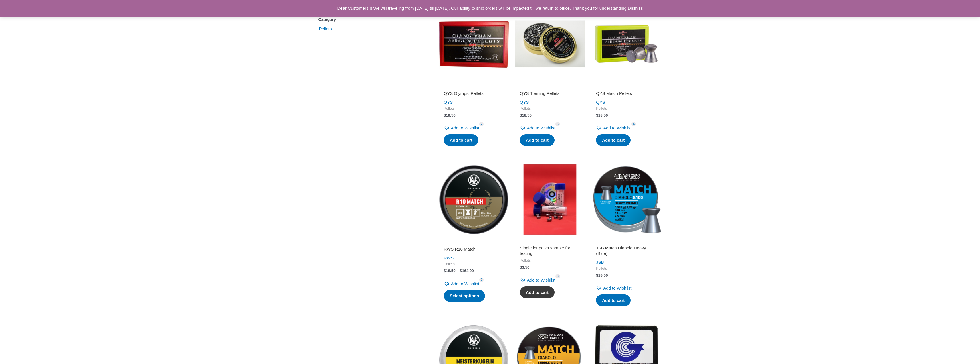  Describe the element at coordinates (558, 276) in the screenshot. I see `span: 3` at that location.